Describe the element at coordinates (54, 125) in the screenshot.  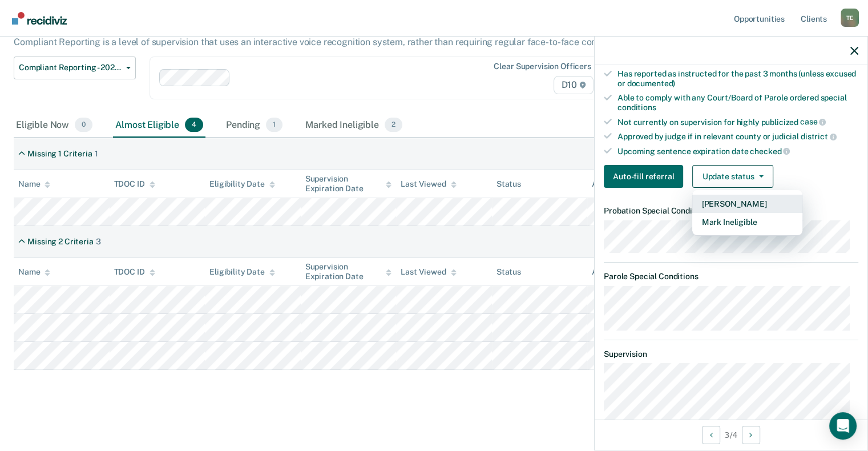
I see `div: Eligible Now` at that location.